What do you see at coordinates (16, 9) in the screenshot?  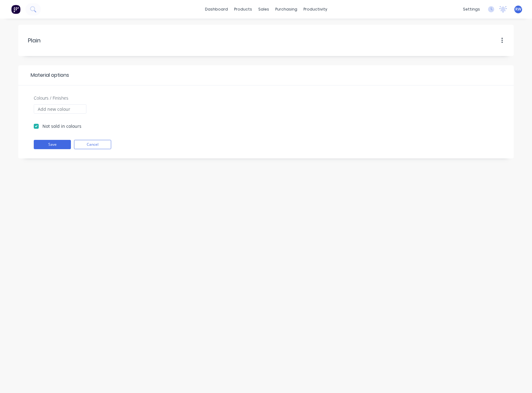 I see `img: Factory` at bounding box center [16, 9].